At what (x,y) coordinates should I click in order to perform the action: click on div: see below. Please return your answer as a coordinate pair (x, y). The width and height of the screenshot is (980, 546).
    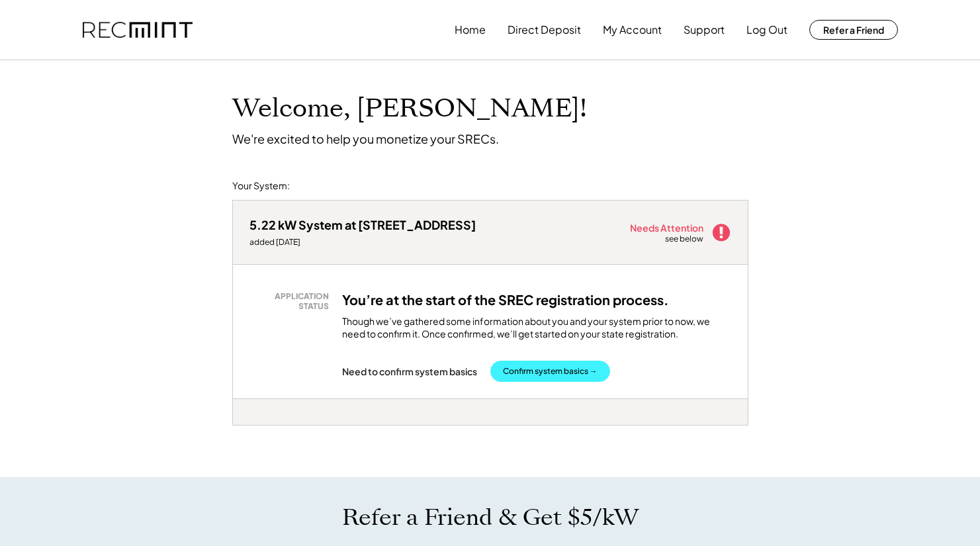
    Looking at the image, I should click on (685, 238).